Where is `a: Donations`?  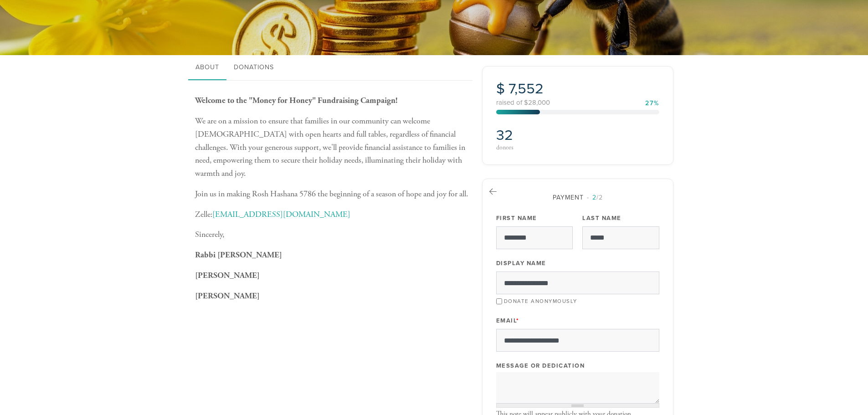 a: Donations is located at coordinates (254, 68).